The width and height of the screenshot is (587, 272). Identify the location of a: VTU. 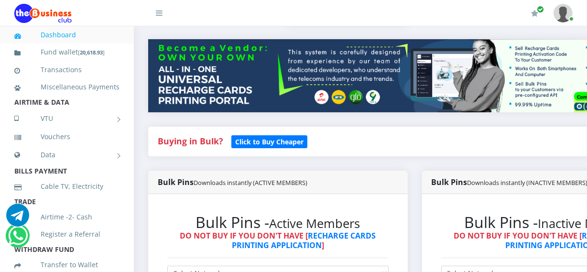
(67, 119).